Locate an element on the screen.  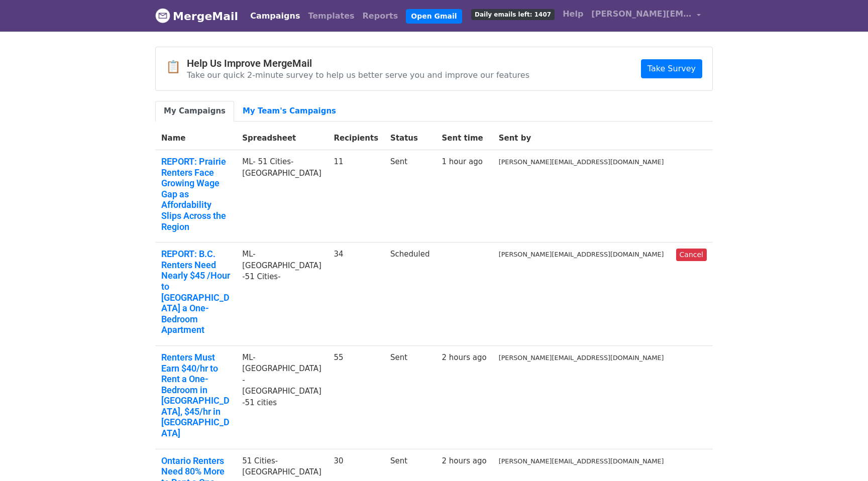
a: Open Gmail is located at coordinates (433, 16).